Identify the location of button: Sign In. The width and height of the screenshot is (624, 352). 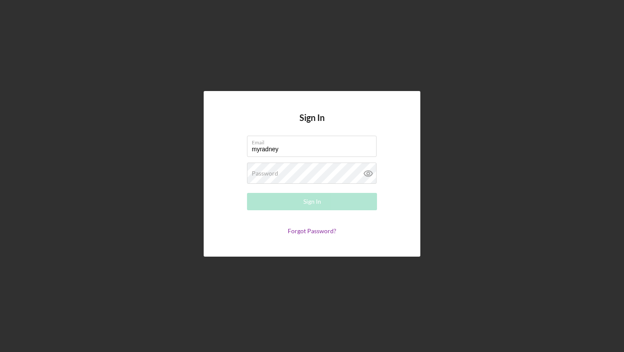
(312, 202).